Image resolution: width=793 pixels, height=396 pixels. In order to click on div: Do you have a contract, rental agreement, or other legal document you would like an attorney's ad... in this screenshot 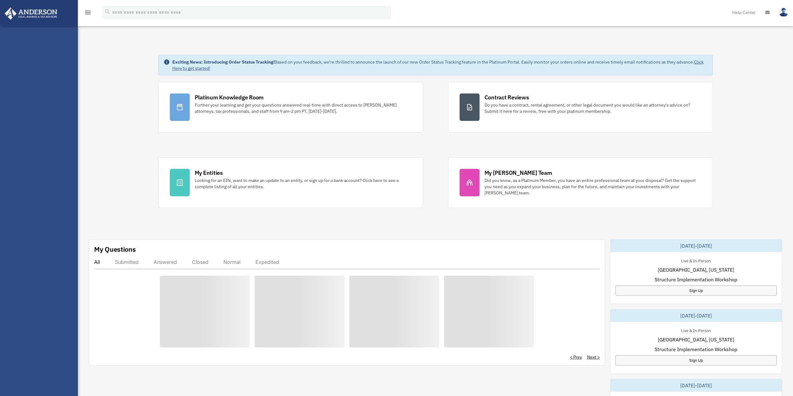, I will do `click(593, 108)`.